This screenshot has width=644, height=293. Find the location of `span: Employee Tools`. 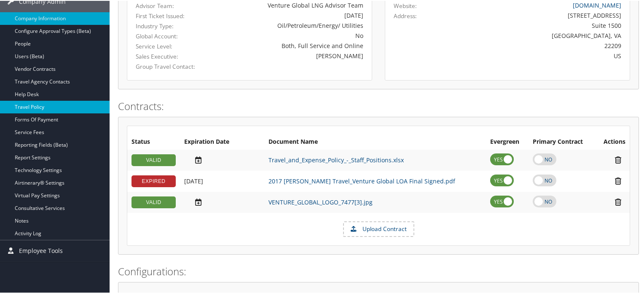

span: Employee Tools is located at coordinates (41, 250).